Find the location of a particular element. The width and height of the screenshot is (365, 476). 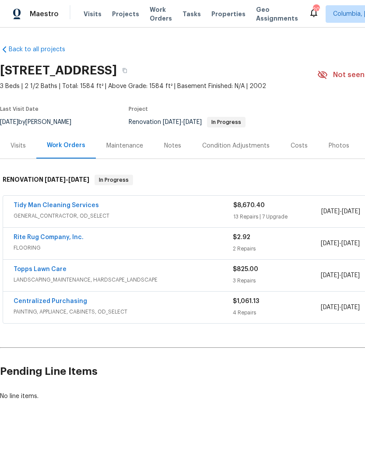

div: Maintenance is located at coordinates (125, 146).